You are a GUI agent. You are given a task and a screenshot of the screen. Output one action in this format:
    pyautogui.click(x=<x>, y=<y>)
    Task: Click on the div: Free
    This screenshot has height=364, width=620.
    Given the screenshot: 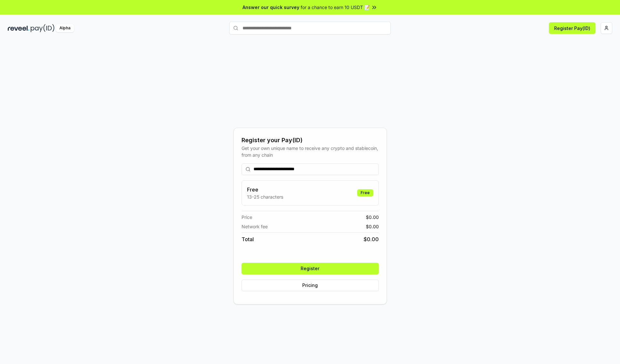 What is the action you would take?
    pyautogui.click(x=365, y=193)
    